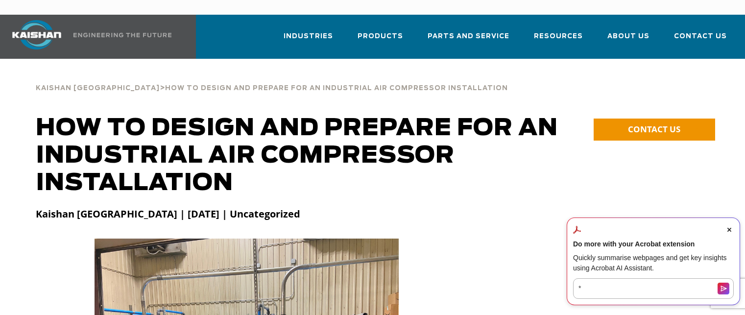 This screenshot has width=745, height=315. Describe the element at coordinates (337, 88) in the screenshot. I see `a: How to Design and Prepare for an Industrial Air Compressor Installation` at that location.